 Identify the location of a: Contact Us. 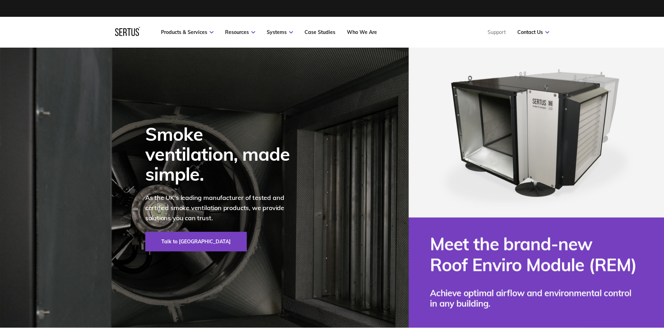
(533, 32).